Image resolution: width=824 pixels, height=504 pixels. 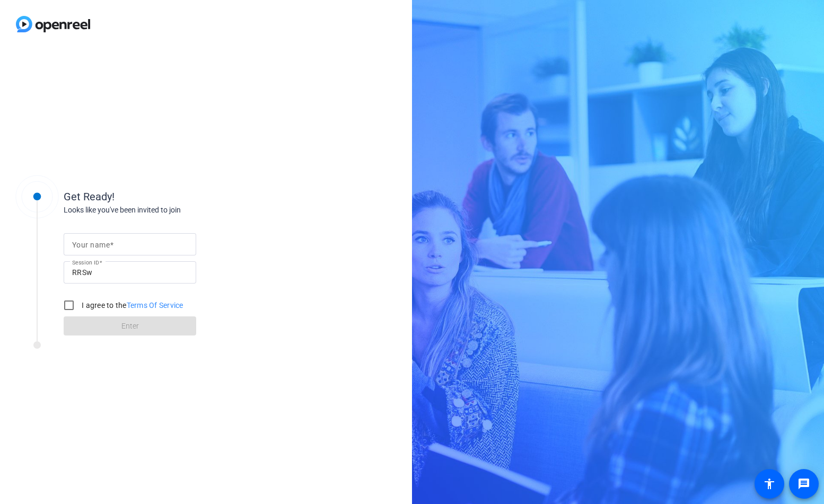 What do you see at coordinates (90, 245) in the screenshot?
I see `mat-label: Your name` at bounding box center [90, 245].